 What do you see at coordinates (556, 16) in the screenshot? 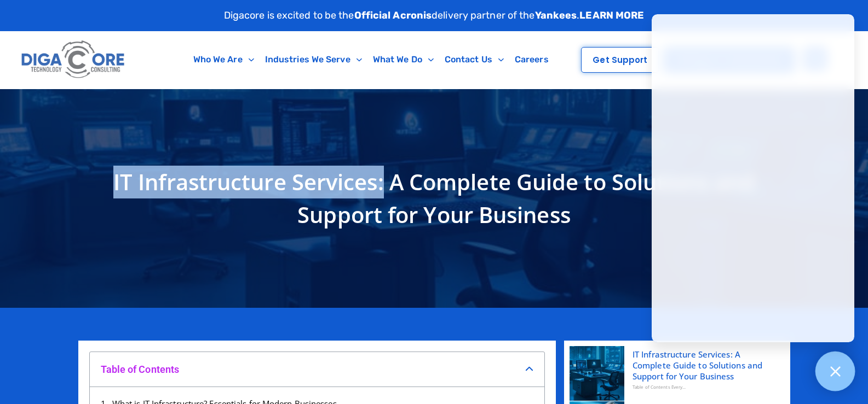
I see `strong: Yankees` at bounding box center [556, 16].